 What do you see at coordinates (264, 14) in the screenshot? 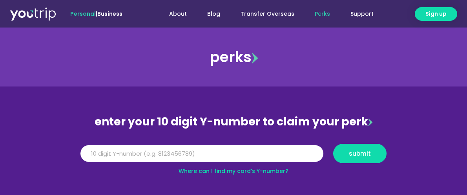
I see `nav: Menu` at bounding box center [264, 14].